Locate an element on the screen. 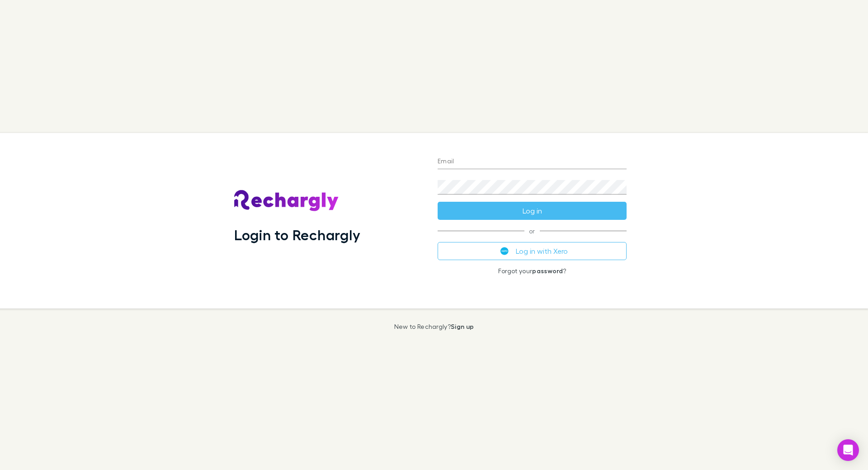 This screenshot has width=868, height=470. button: Log in with Xero is located at coordinates (532, 251).